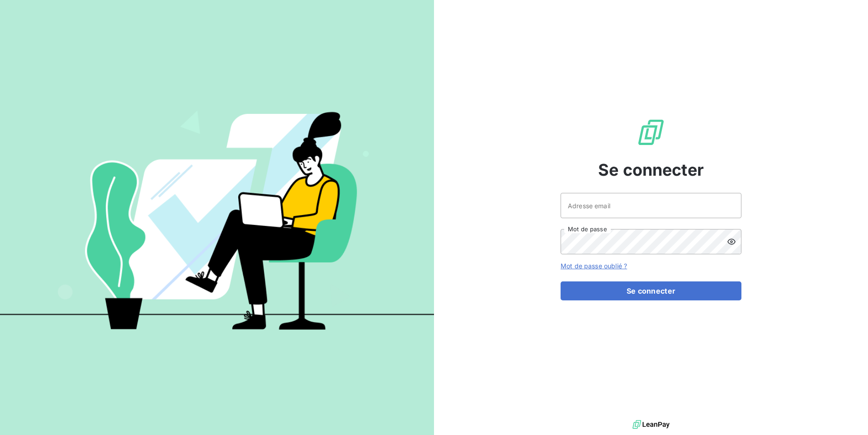 The width and height of the screenshot is (868, 435). I want to click on a: Mot de passe oublié ?, so click(594, 265).